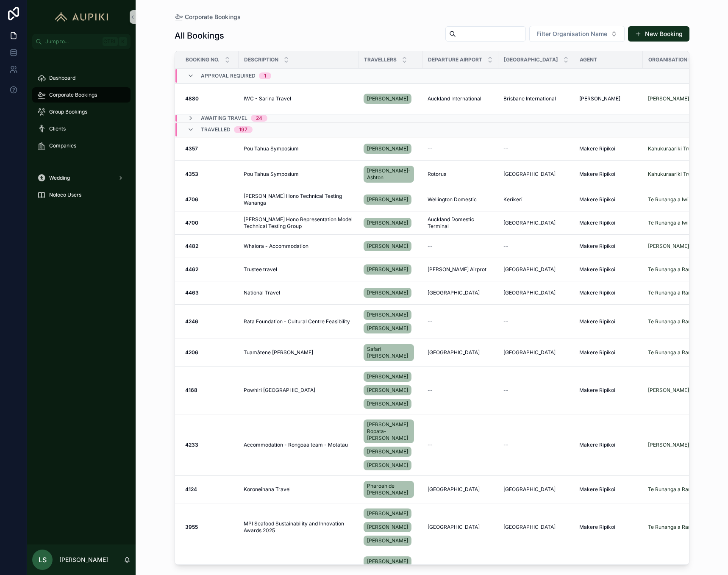  What do you see at coordinates (678, 149) in the screenshot?
I see `span: Kahukuraariki Trust Board` at bounding box center [678, 149].